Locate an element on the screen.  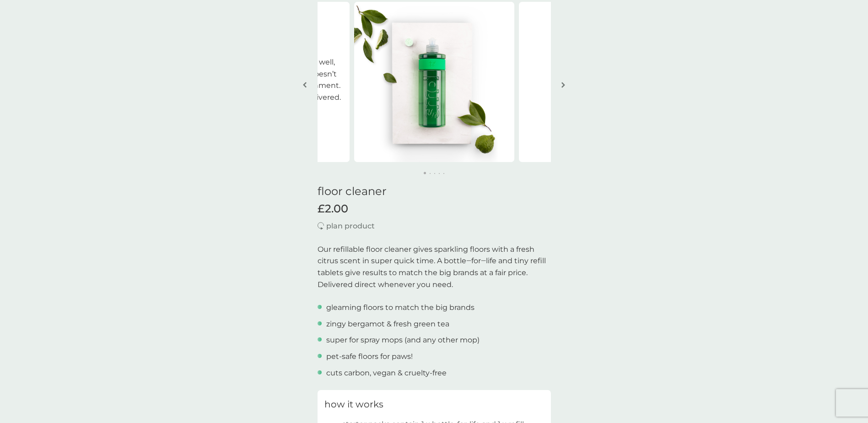
span: £2.00 is located at coordinates (332, 209).